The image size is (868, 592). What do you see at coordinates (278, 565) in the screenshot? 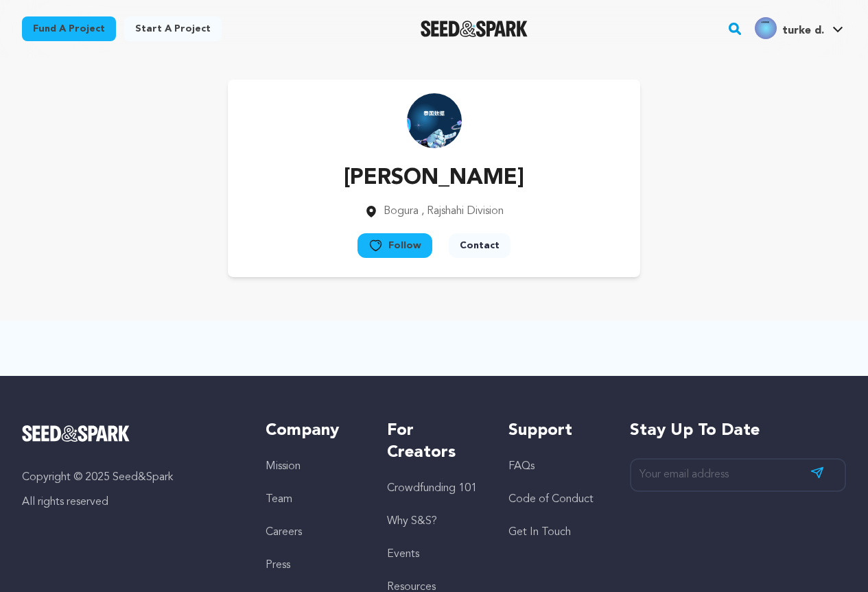
I see `a: Press` at bounding box center [278, 565].